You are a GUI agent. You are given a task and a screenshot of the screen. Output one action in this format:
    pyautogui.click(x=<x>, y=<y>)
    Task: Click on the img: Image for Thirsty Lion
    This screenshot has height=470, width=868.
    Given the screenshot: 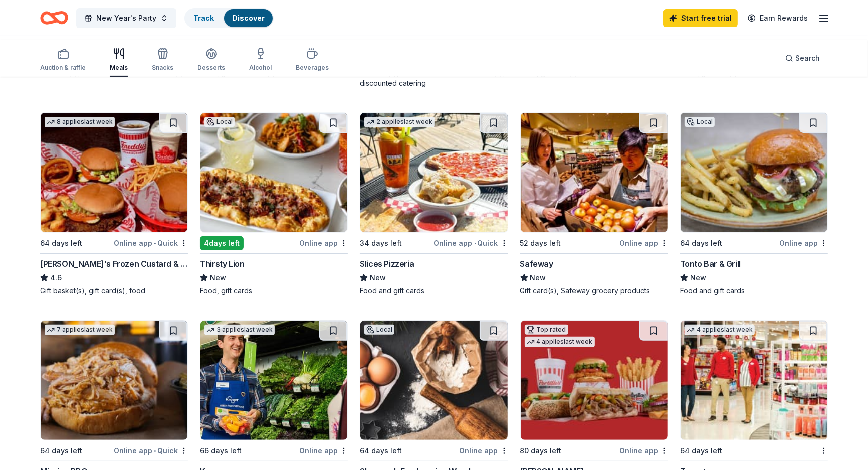 What is the action you would take?
    pyautogui.click(x=274, y=172)
    